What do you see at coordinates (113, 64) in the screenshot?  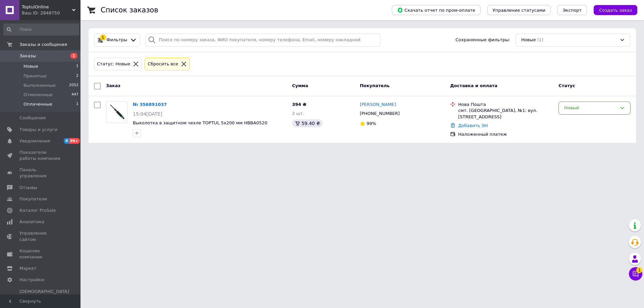 I see `div: Статус: Новые` at bounding box center [113, 64].